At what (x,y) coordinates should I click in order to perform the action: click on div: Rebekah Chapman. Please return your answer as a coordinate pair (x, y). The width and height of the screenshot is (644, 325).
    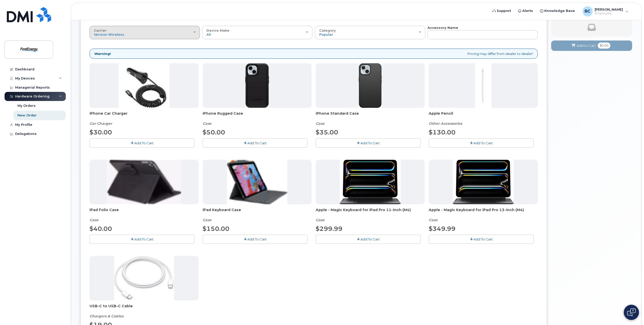
    Looking at the image, I should click on (605, 11).